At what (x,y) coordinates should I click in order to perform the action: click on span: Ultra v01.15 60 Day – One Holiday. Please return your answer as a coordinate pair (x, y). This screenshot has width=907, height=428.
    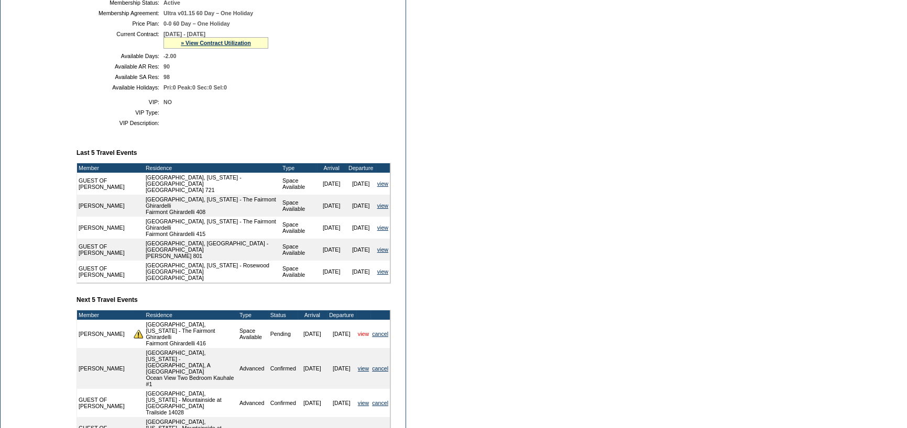
    Looking at the image, I should click on (208, 13).